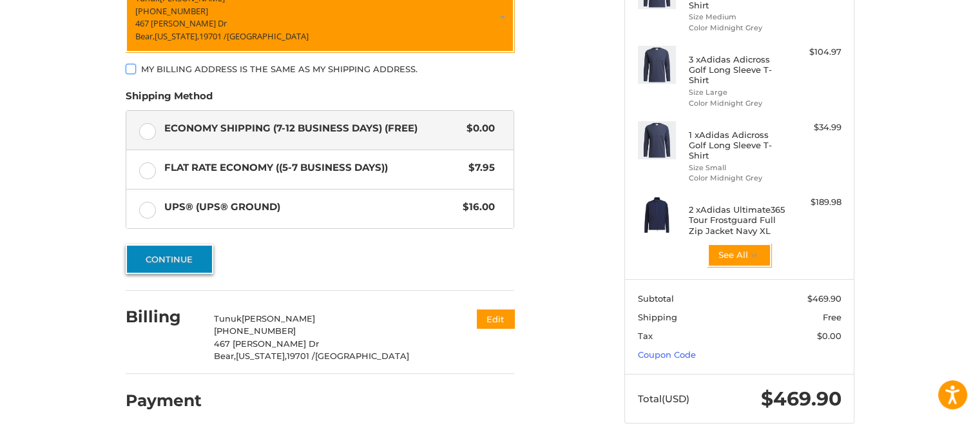 Image resolution: width=980 pixels, height=448 pixels. What do you see at coordinates (645, 336) in the screenshot?
I see `span: Tax` at bounding box center [645, 336].